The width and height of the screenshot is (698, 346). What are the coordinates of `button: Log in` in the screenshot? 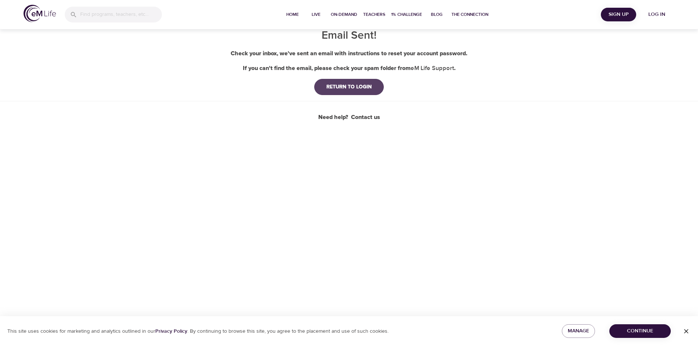 It's located at (657, 14).